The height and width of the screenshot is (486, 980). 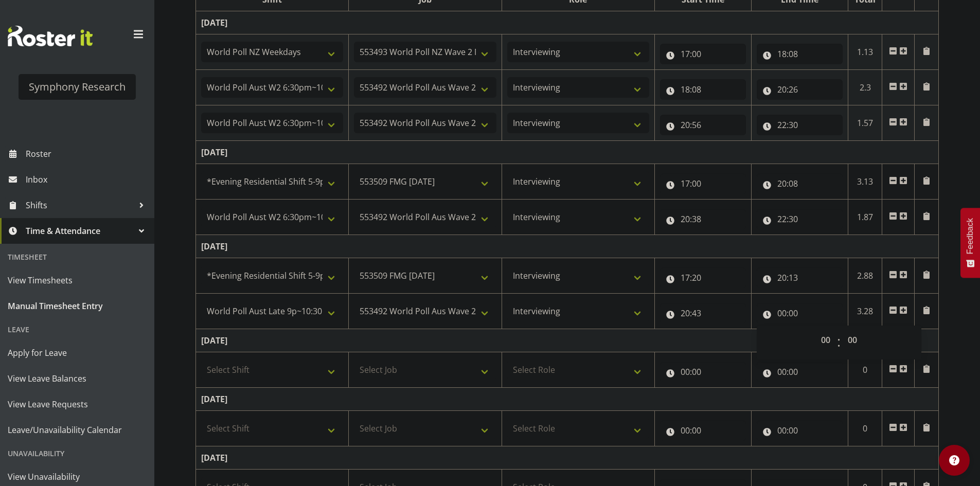 I want to click on img: help-xxl-2.png, so click(x=954, y=460).